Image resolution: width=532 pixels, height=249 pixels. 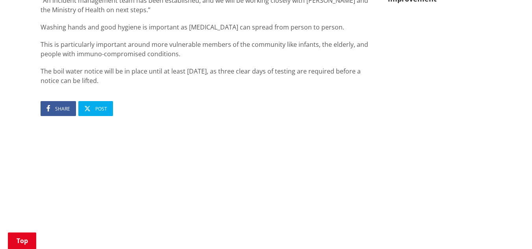 I want to click on span: Post, so click(x=101, y=109).